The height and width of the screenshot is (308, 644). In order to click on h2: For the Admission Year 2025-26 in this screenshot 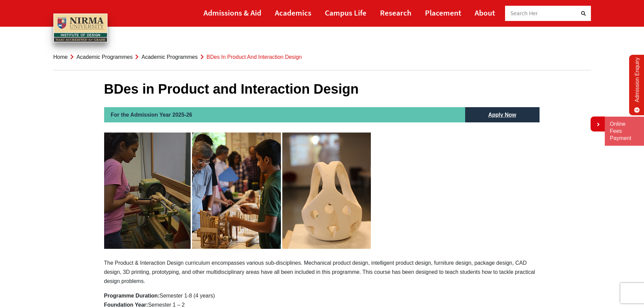, I will do `click(285, 115)`.